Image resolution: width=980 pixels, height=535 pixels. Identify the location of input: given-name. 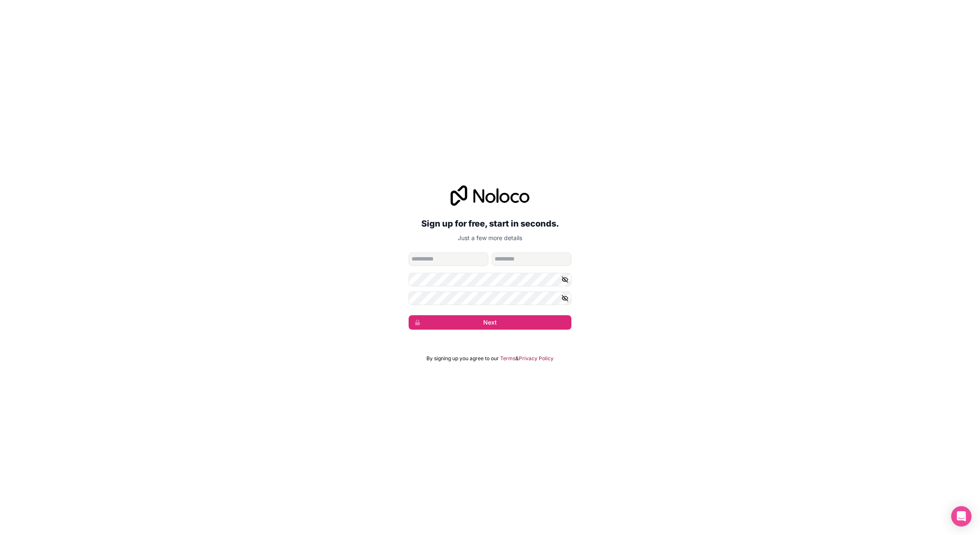
(448, 259).